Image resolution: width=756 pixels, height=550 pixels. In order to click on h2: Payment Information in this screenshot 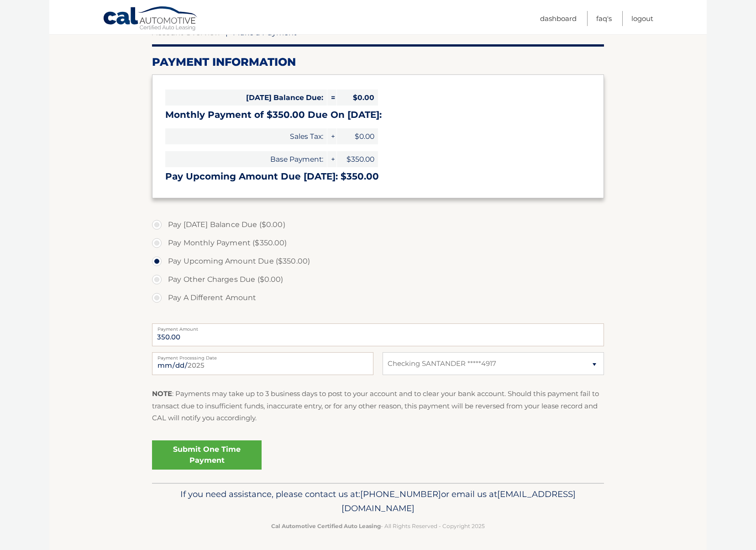, I will do `click(378, 62)`.